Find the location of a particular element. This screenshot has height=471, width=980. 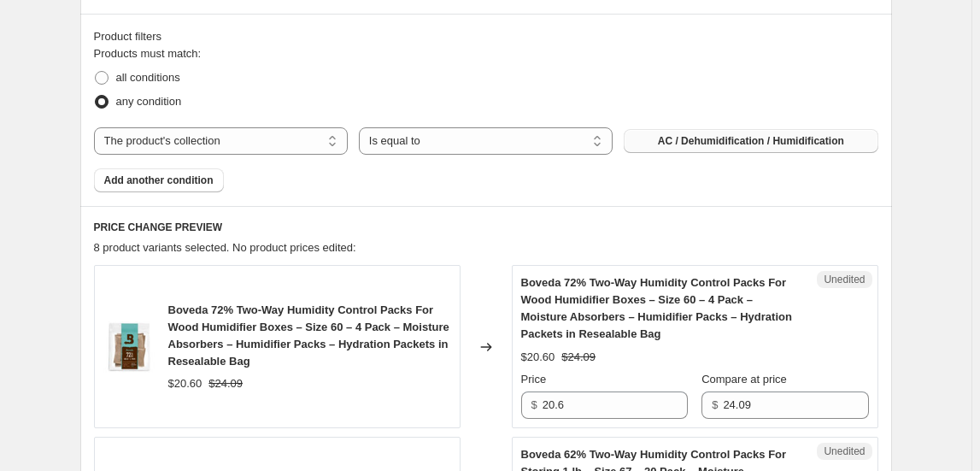

button: AC / Dehumidification / Humidification is located at coordinates (750, 141).